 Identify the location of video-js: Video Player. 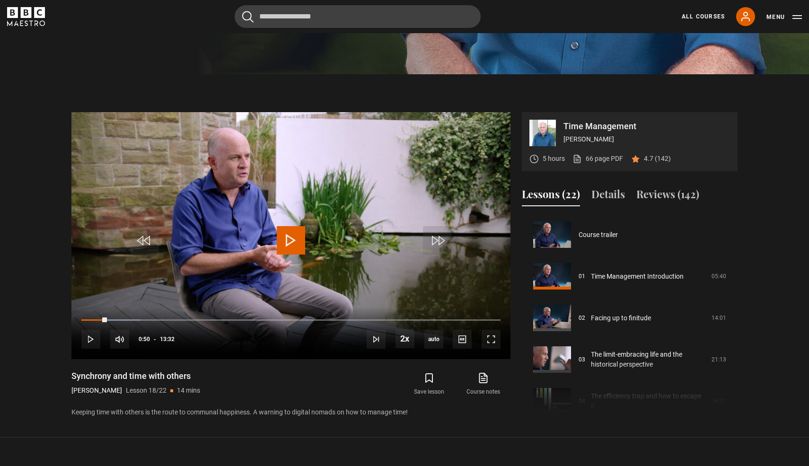
(291, 235).